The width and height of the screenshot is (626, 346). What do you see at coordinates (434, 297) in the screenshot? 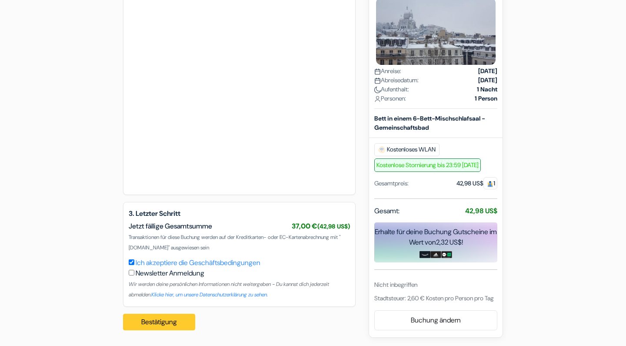
I see `span: Stadtsteuer: 2,60 € Kosten pro Person pro Tag` at bounding box center [434, 297].